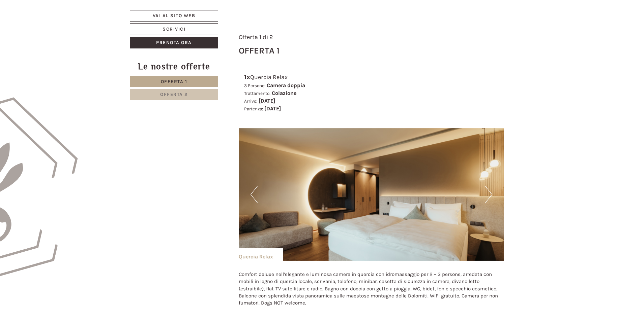 The width and height of the screenshot is (644, 322). I want to click on small: Trattamento:, so click(257, 94).